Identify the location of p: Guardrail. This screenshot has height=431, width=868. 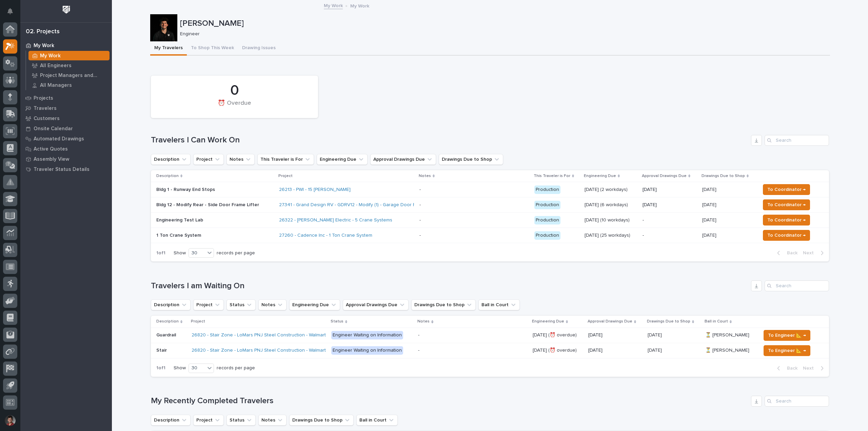
(167, 334).